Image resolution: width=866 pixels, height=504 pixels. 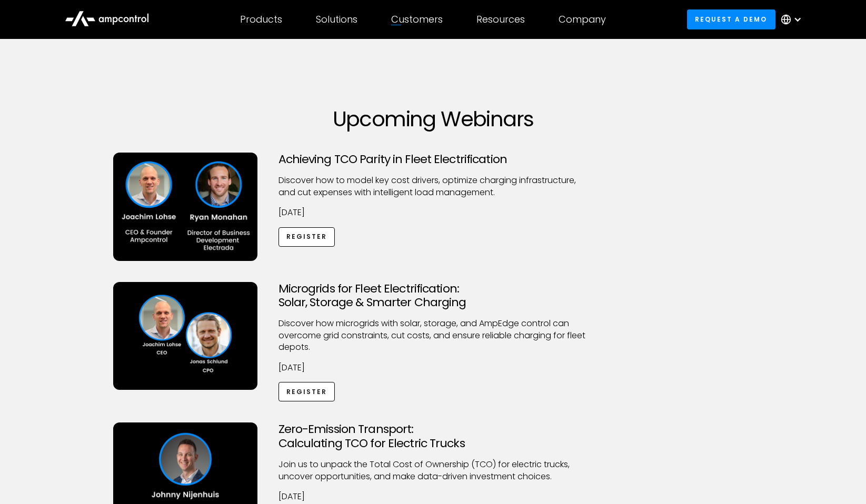 I want to click on div: Products, so click(x=261, y=19).